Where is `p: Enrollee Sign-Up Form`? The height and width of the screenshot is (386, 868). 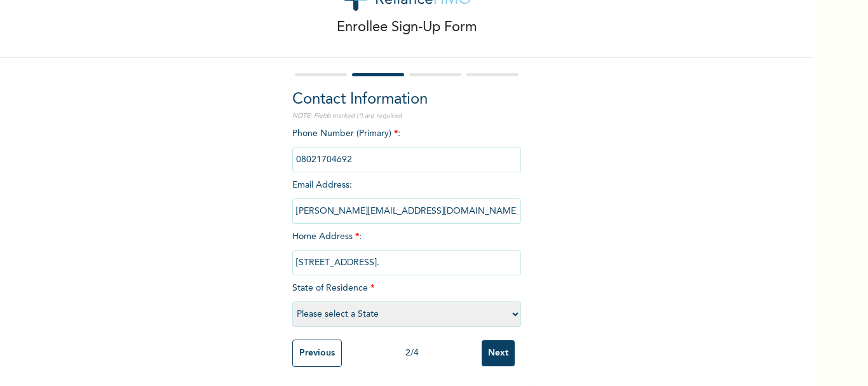 p: Enrollee Sign-Up Form is located at coordinates (407, 27).